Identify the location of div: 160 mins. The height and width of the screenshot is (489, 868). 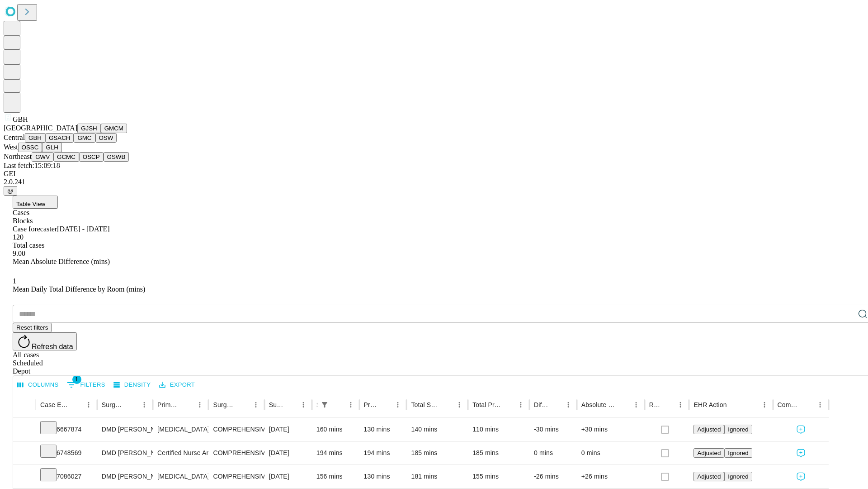
(336, 429).